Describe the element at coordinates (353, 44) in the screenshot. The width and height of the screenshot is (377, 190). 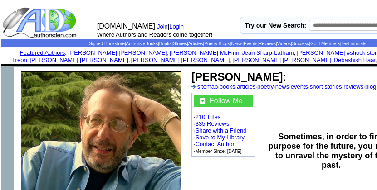
I see `a: Testimonials` at that location.